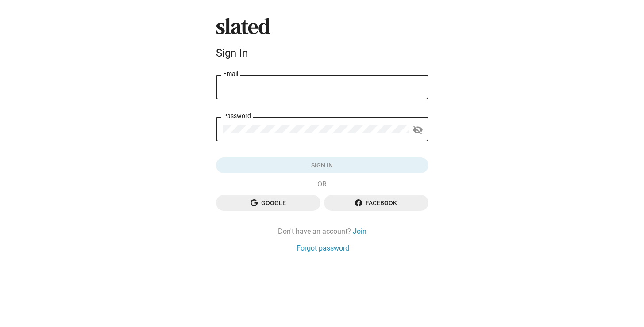 This screenshot has width=644, height=327. Describe the element at coordinates (376, 203) in the screenshot. I see `button: Facebook` at that location.